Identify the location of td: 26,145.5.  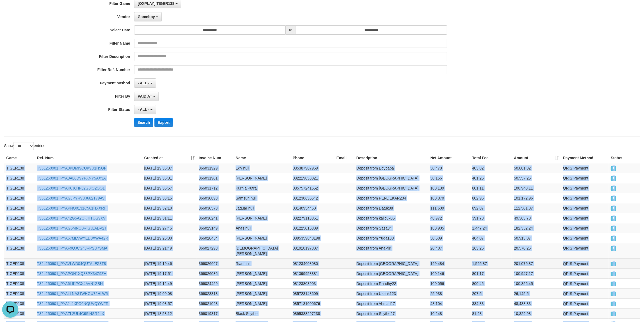
(536, 294).